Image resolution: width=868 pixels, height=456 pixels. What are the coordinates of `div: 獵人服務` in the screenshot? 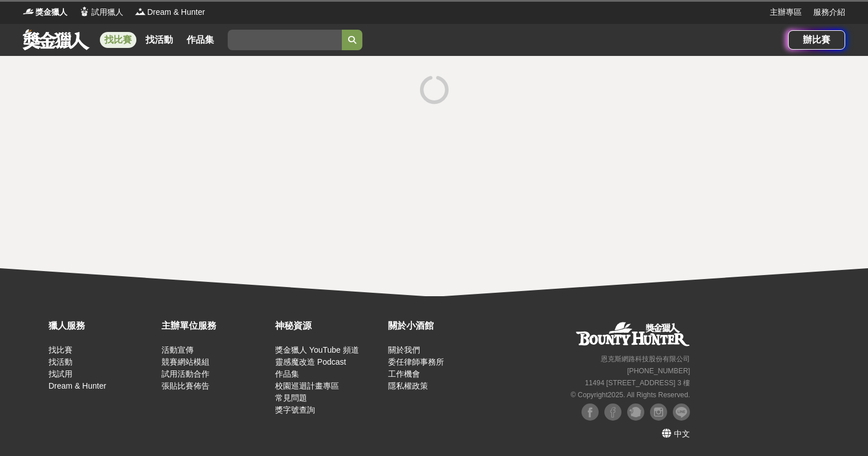 It's located at (102, 326).